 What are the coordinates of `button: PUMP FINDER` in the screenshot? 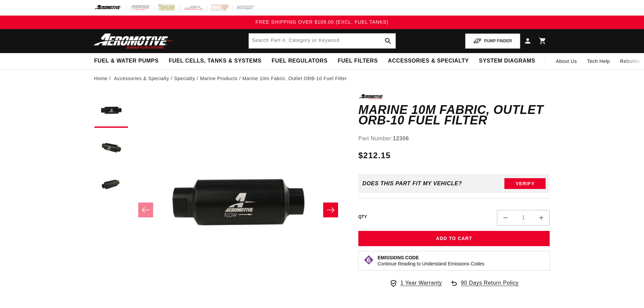 It's located at (493, 41).